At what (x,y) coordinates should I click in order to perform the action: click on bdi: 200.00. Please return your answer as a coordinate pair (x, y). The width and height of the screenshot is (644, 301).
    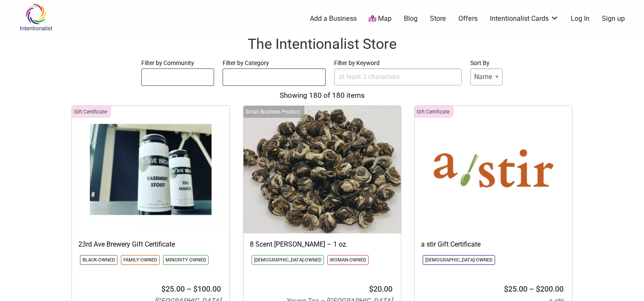
    Looking at the image, I should click on (550, 288).